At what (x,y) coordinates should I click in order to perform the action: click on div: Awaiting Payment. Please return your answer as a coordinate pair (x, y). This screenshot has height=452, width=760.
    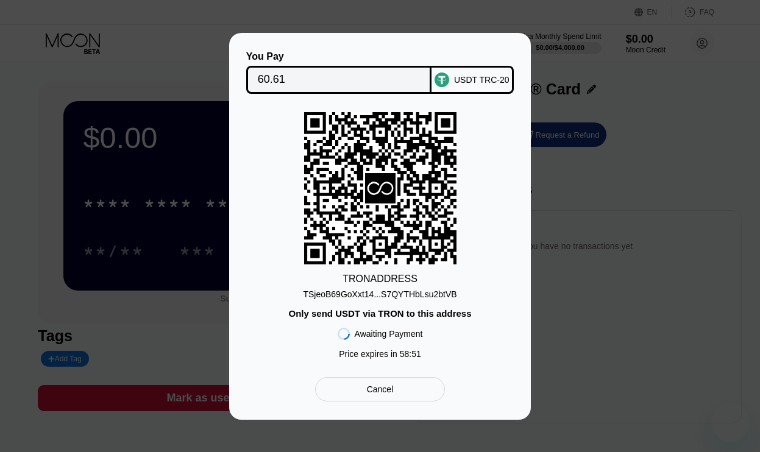
    Looking at the image, I should click on (389, 334).